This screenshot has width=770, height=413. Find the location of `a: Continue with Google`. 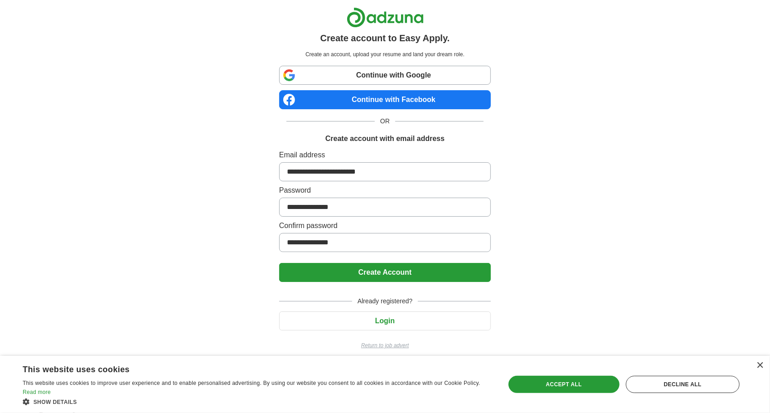

a: Continue with Google is located at coordinates (385, 75).